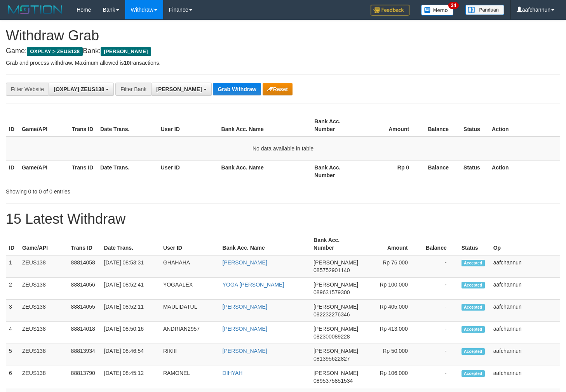 The height and width of the screenshot is (392, 566). Describe the element at coordinates (283, 220) in the screenshot. I see `h1: 15 Latest Withdraw` at that location.